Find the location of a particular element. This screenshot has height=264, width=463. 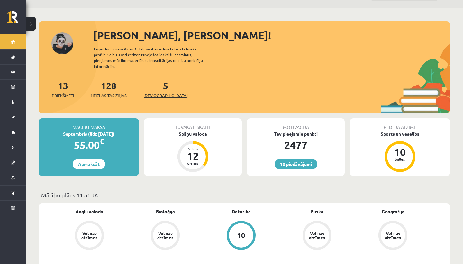

a: Angļu valoda is located at coordinates (89, 211).